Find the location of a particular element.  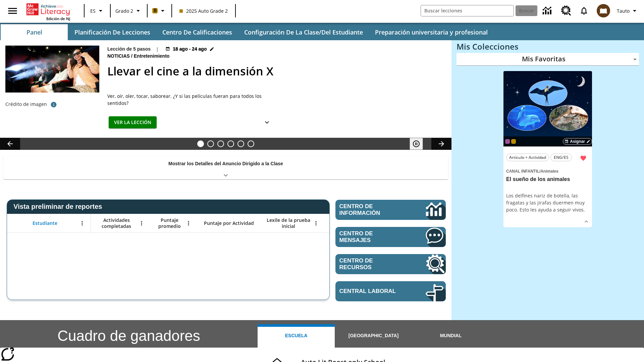

span: B is located at coordinates (155, 10).